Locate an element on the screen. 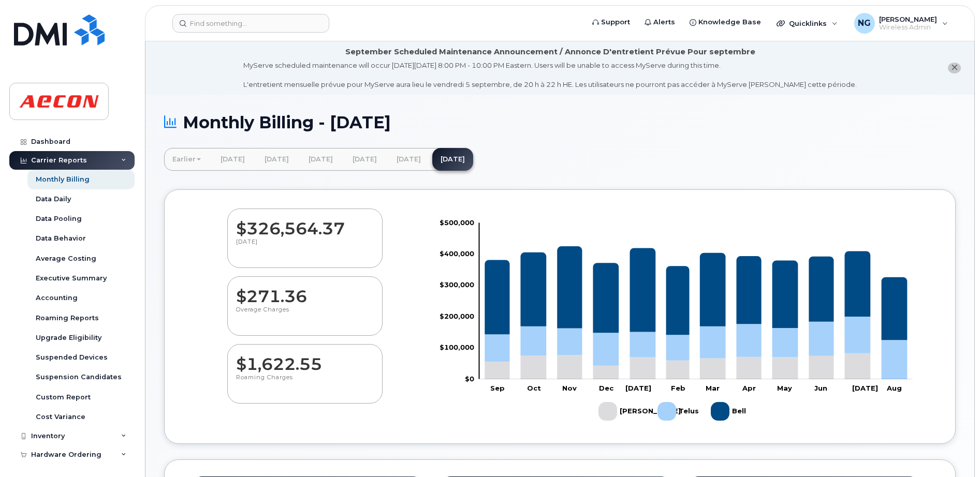  tspan: Oct is located at coordinates (533, 388).